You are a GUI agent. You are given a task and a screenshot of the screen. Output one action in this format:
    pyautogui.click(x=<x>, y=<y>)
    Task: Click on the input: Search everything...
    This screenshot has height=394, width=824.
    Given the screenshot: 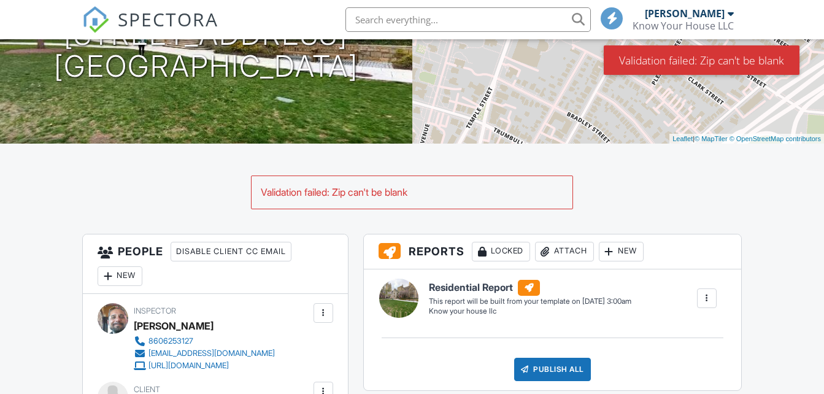 What is the action you would take?
    pyautogui.click(x=468, y=20)
    